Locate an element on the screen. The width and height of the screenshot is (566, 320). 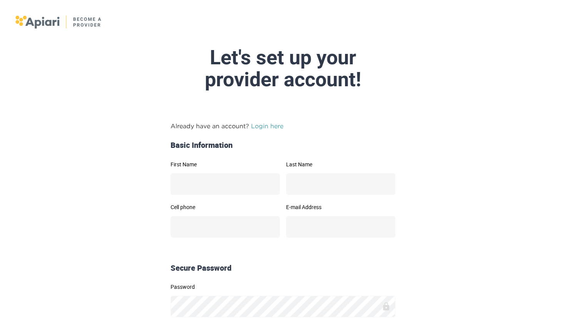
label: Cell phone is located at coordinates (225, 207).